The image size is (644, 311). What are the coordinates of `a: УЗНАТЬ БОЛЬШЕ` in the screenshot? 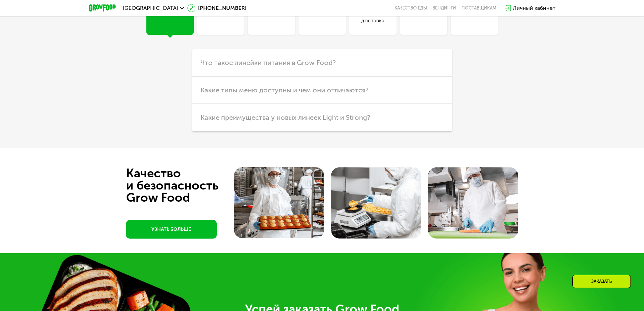 It's located at (171, 229).